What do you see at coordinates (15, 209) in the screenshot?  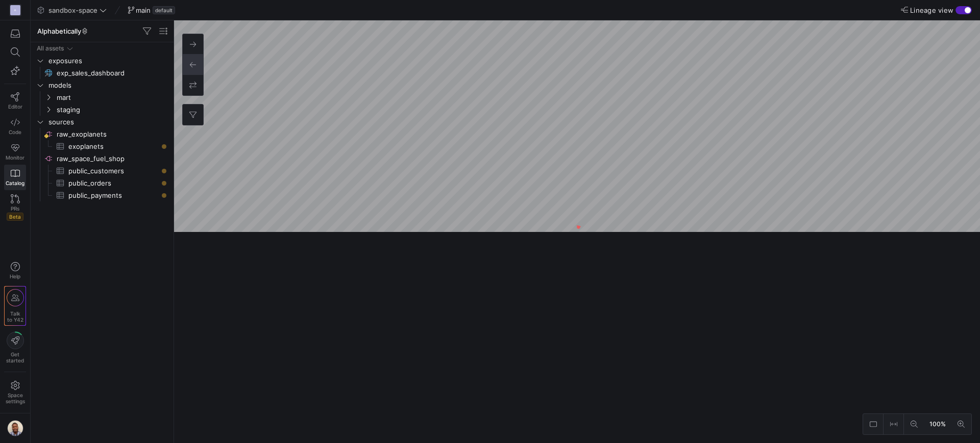 I see `span: PRs` at bounding box center [15, 209].